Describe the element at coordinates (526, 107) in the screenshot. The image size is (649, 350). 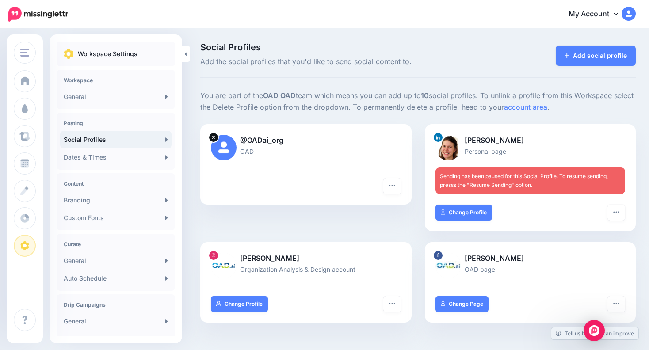
I see `a: account area` at that location.